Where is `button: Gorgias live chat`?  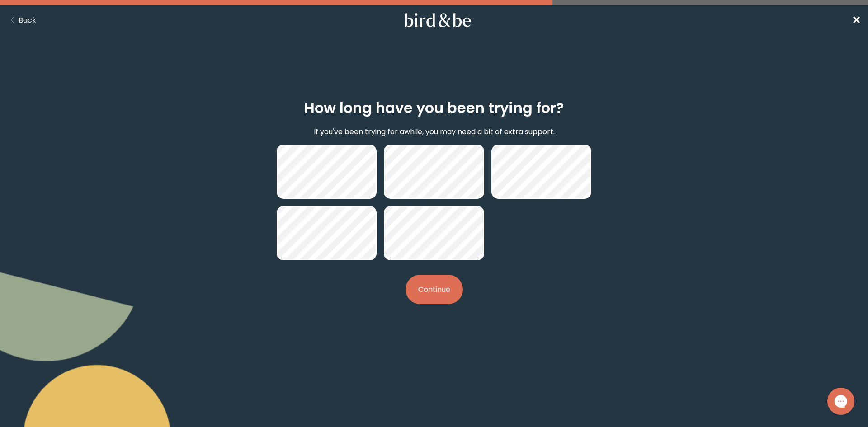 button: Gorgias live chat is located at coordinates (18, 16).